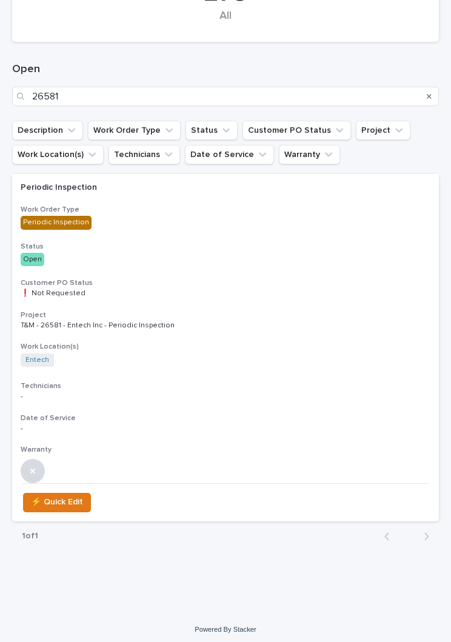  Describe the element at coordinates (226, 210) in the screenshot. I see `h3: Work Order Type` at that location.